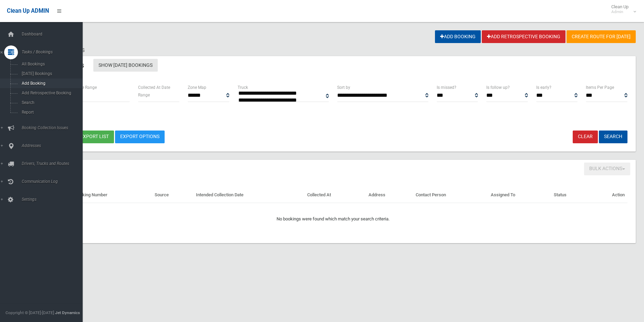 The height and width of the screenshot is (322, 644). What do you see at coordinates (54, 199) in the screenshot?
I see `span: Settings` at bounding box center [54, 199].